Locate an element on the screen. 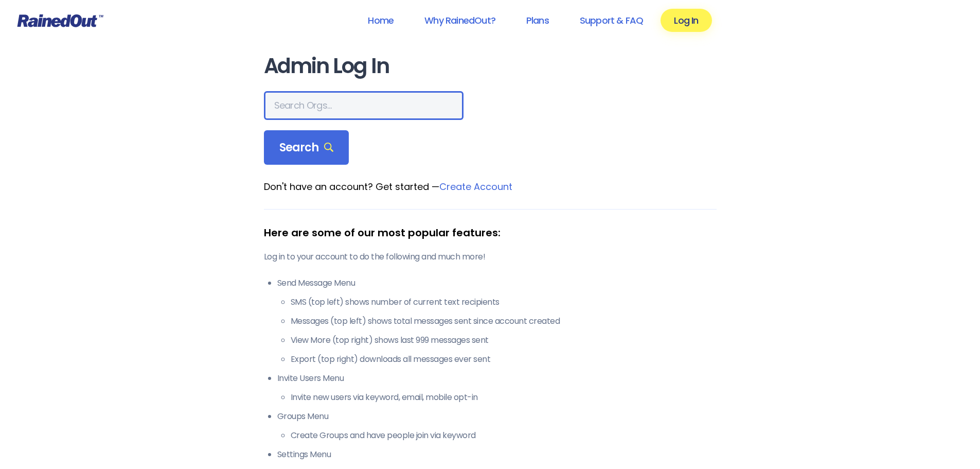 The height and width of the screenshot is (469, 980). a: Create Account is located at coordinates (476, 186).